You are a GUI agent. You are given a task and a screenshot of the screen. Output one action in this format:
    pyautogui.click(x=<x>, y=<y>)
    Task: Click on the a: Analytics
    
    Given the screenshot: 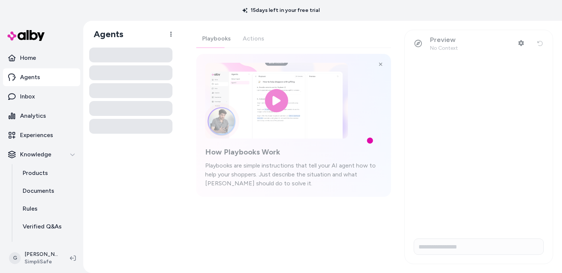 What is the action you would take?
    pyautogui.click(x=42, y=116)
    